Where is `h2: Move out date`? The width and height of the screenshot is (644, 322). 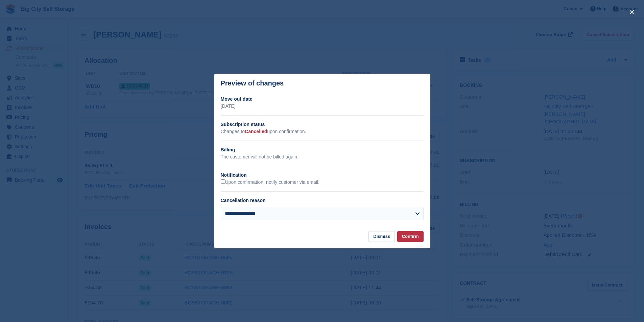 h2: Move out date is located at coordinates (322, 99).